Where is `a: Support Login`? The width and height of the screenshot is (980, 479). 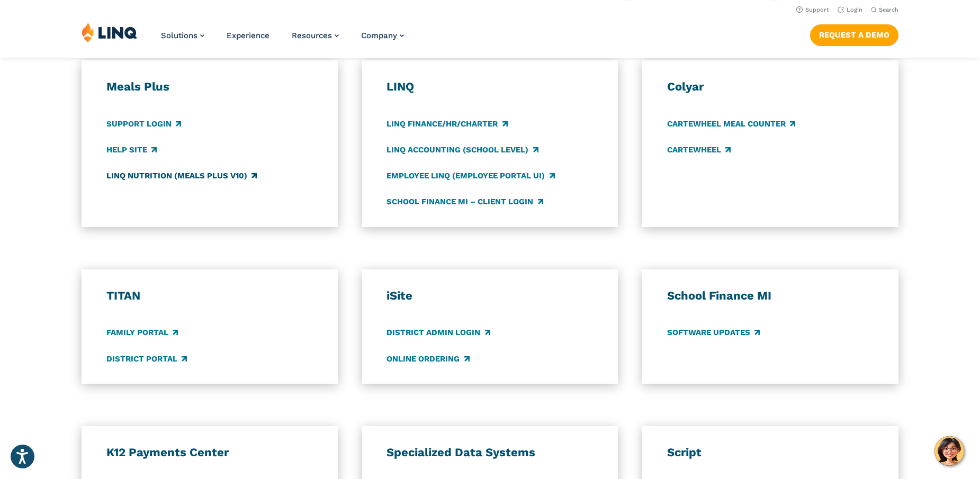 a: Support Login is located at coordinates (144, 124).